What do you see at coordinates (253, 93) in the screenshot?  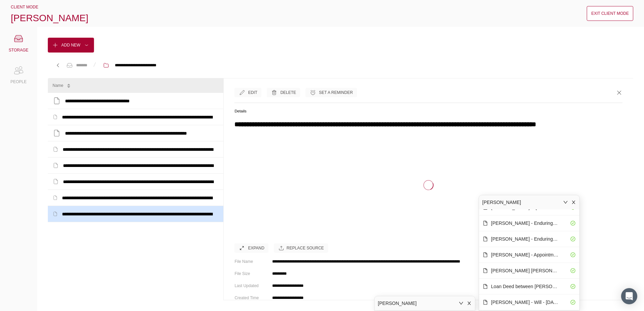 I see `div: Edit` at bounding box center [253, 93].